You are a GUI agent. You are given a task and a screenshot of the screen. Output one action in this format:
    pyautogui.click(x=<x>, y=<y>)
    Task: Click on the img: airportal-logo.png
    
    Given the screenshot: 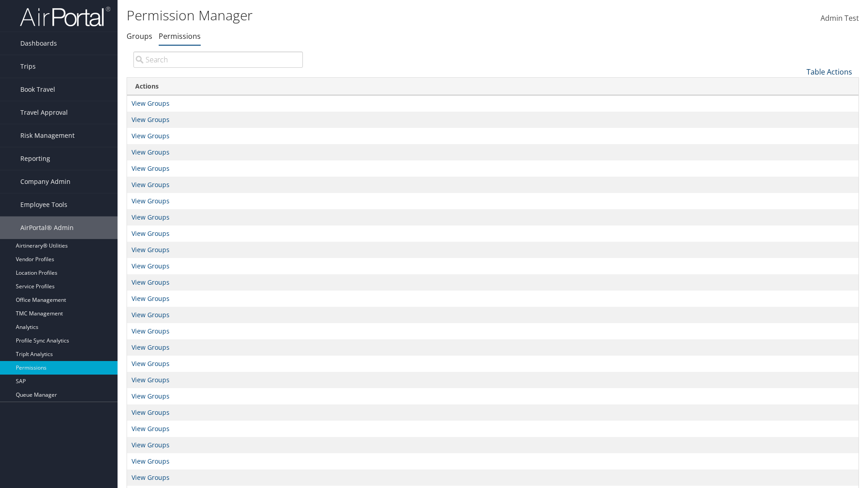 What is the action you would take?
    pyautogui.click(x=65, y=16)
    